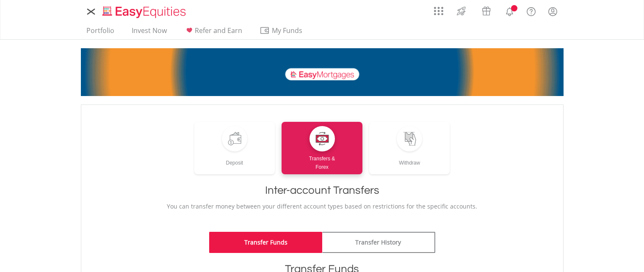 The width and height of the screenshot is (644, 272). What do you see at coordinates (553, 12) in the screenshot?
I see `a: My Profile` at bounding box center [553, 12].